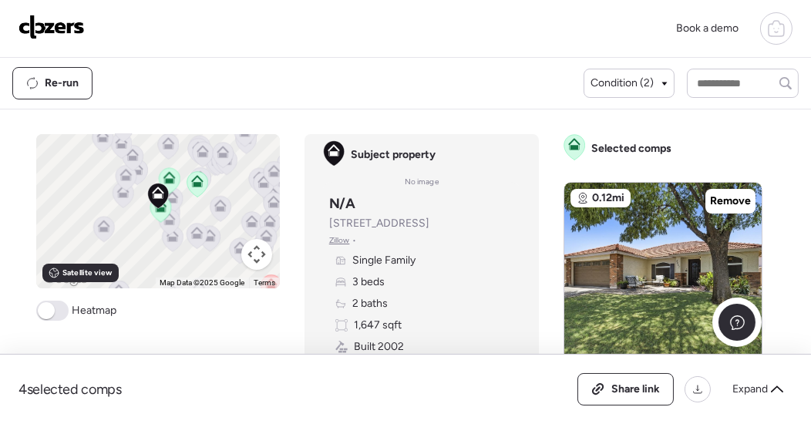 The height and width of the screenshot is (424, 811). What do you see at coordinates (94, 311) in the screenshot?
I see `span: Heatmap` at bounding box center [94, 311].